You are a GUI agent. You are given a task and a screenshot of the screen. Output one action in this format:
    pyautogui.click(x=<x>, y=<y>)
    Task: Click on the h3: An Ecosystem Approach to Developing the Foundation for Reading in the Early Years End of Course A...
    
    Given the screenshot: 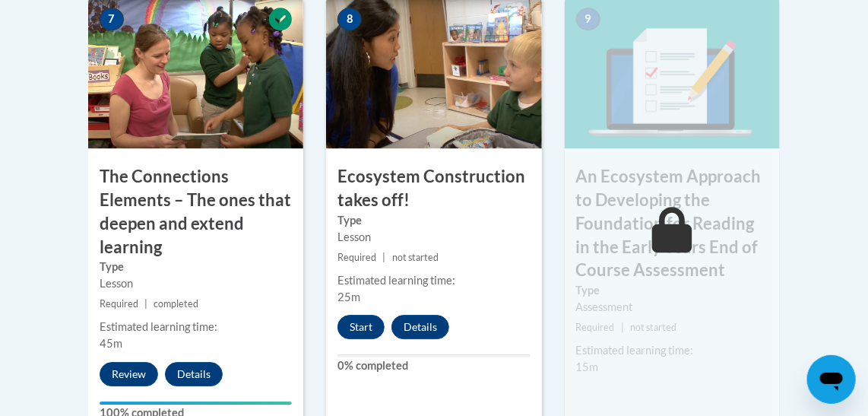 What is the action you would take?
    pyautogui.click(x=672, y=223)
    